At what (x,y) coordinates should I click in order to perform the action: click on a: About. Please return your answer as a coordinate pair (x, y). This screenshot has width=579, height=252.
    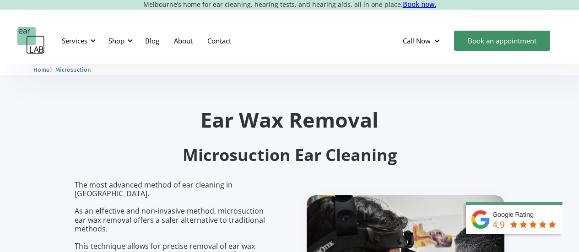
    Looking at the image, I should click on (183, 41).